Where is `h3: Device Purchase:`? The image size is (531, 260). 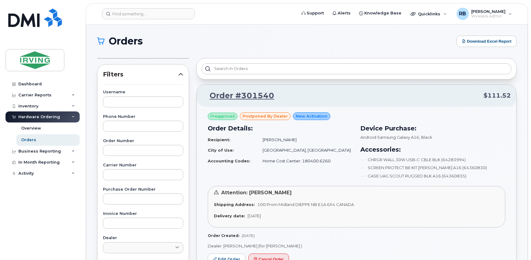
h3: Device Purchase: is located at coordinates (433, 128).